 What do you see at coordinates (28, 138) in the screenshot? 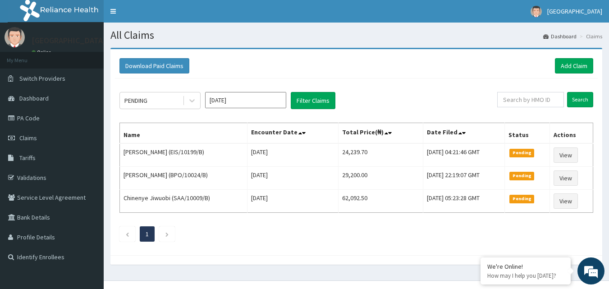
I see `span: Claims` at bounding box center [28, 138].